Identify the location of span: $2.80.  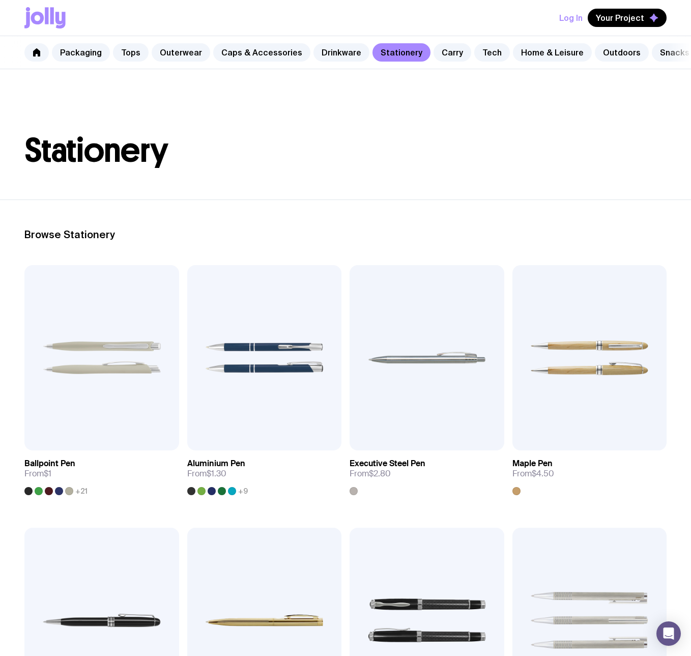
(380, 474).